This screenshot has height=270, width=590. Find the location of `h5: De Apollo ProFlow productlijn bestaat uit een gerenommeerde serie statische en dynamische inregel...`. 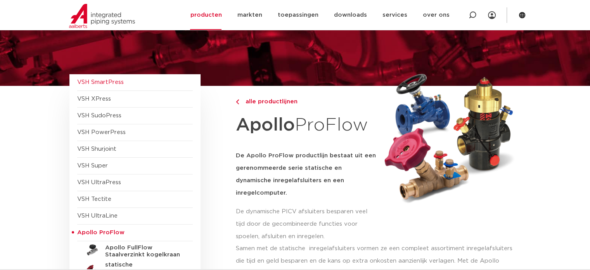

h5: De Apollo ProFlow productlijn bestaat uit een gerenommeerde serie statische en dynamische inregel... is located at coordinates (306, 174).